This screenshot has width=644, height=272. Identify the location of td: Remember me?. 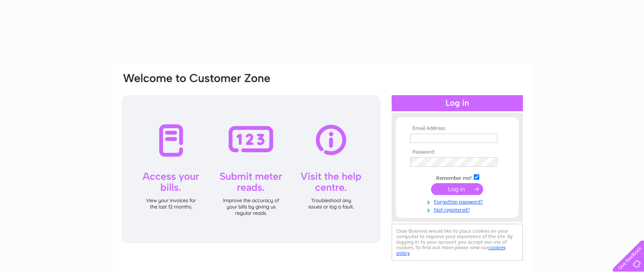
(457, 177).